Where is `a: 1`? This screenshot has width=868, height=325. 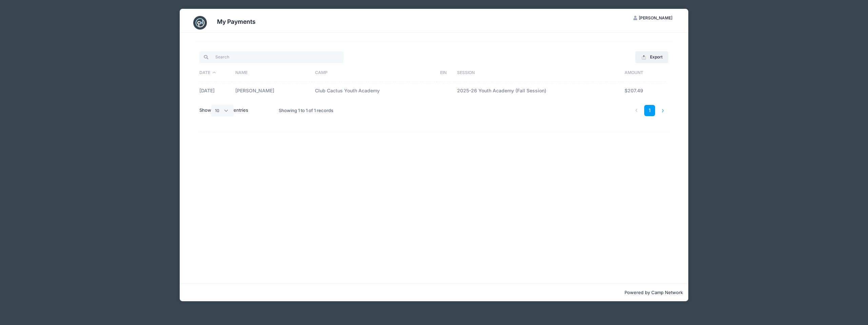 a: 1 is located at coordinates (650, 110).